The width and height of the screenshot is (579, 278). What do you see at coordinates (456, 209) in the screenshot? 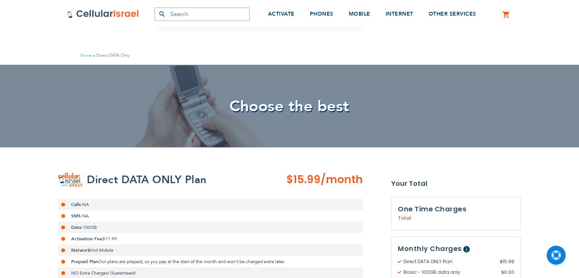
I see `h3: One Time Charges` at bounding box center [456, 209].